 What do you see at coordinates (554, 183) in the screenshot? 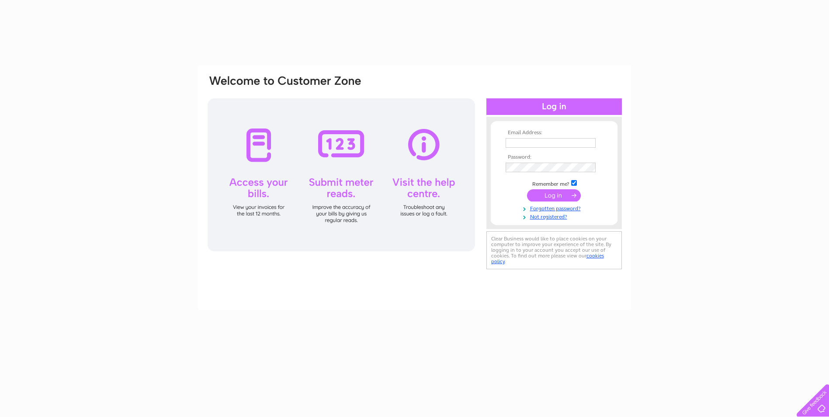
I see `td: Remember me?` at bounding box center [554, 183].